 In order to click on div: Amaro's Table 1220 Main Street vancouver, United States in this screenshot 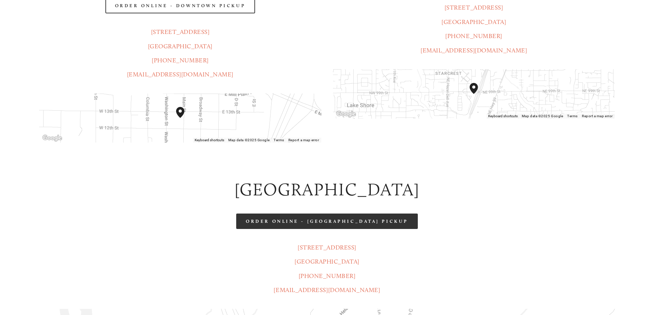, I will do `click(184, 118)`.